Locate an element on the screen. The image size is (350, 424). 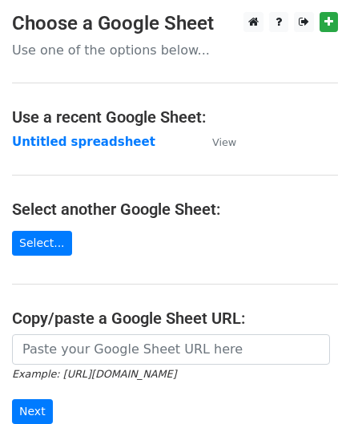
p: Use one of the options below... is located at coordinates (175, 50).